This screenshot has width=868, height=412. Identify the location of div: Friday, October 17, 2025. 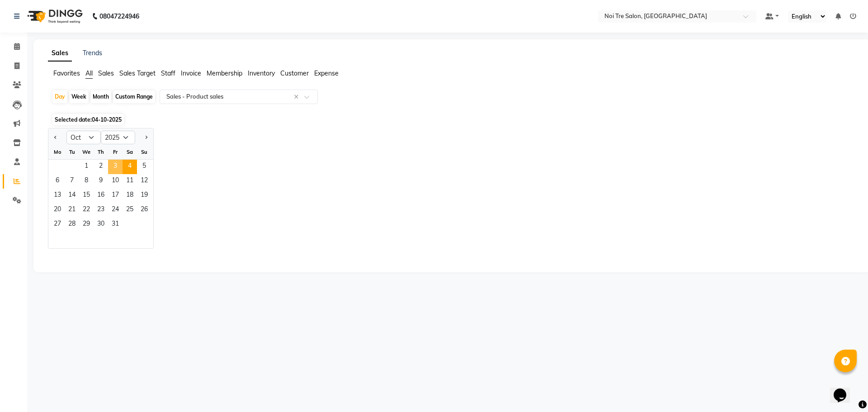
(115, 196).